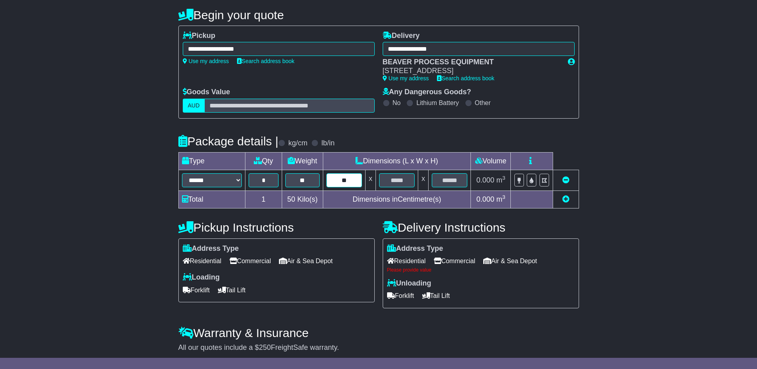 This screenshot has width=757, height=369. Describe the element at coordinates (378, 15) in the screenshot. I see `h4: Begin your quote` at that location.